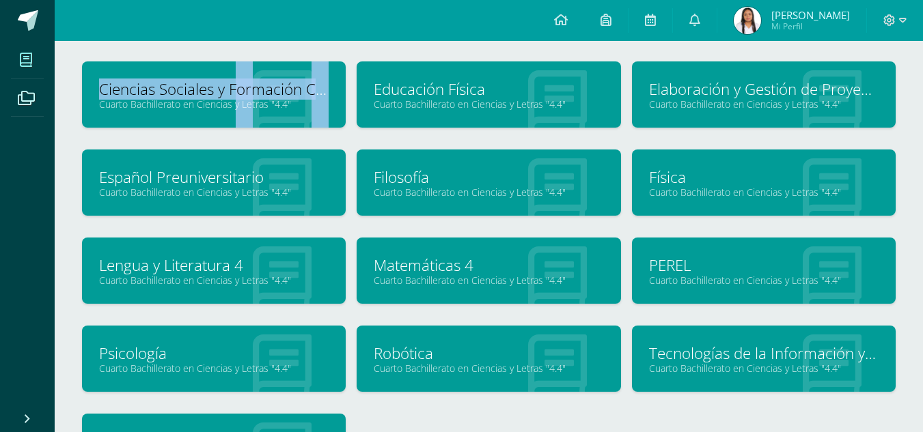  Describe the element at coordinates (214, 353) in the screenshot. I see `a: Psicología` at that location.